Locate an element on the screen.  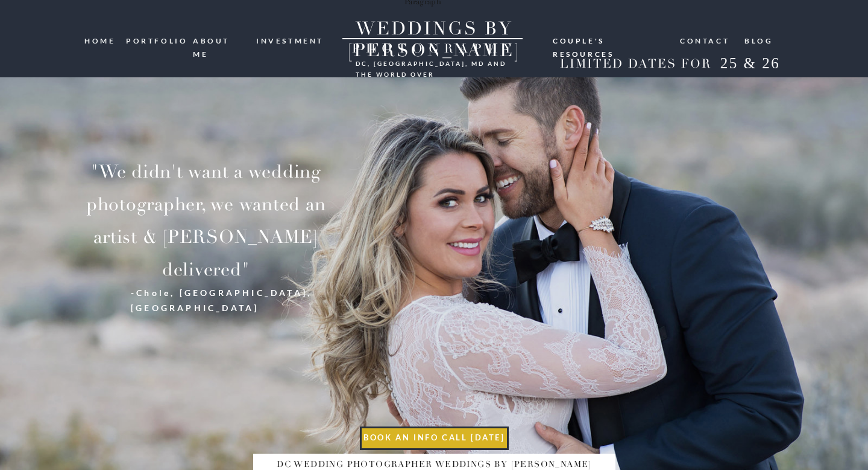
a: HOME is located at coordinates (101, 40).